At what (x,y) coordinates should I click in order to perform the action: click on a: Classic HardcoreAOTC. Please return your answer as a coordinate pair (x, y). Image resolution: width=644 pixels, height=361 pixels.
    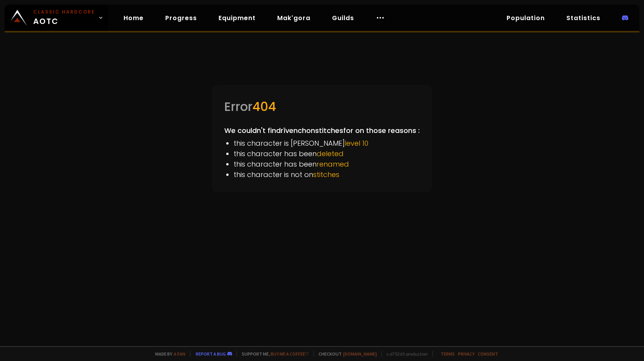
    Looking at the image, I should click on (57, 18).